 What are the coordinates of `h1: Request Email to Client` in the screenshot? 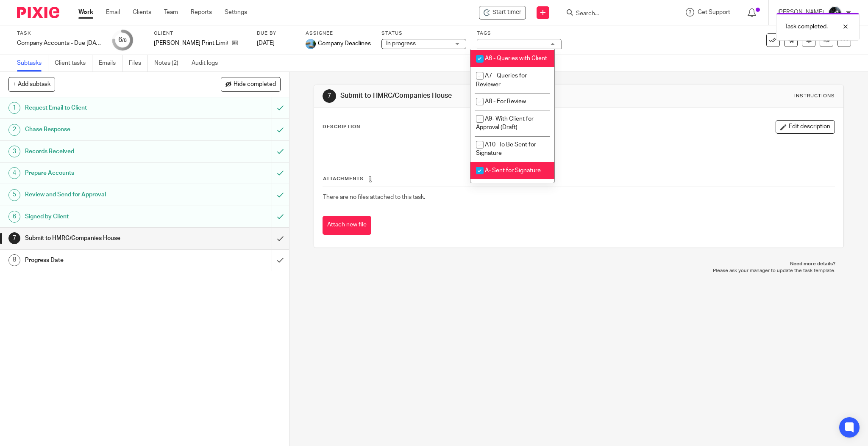 It's located at (104, 108).